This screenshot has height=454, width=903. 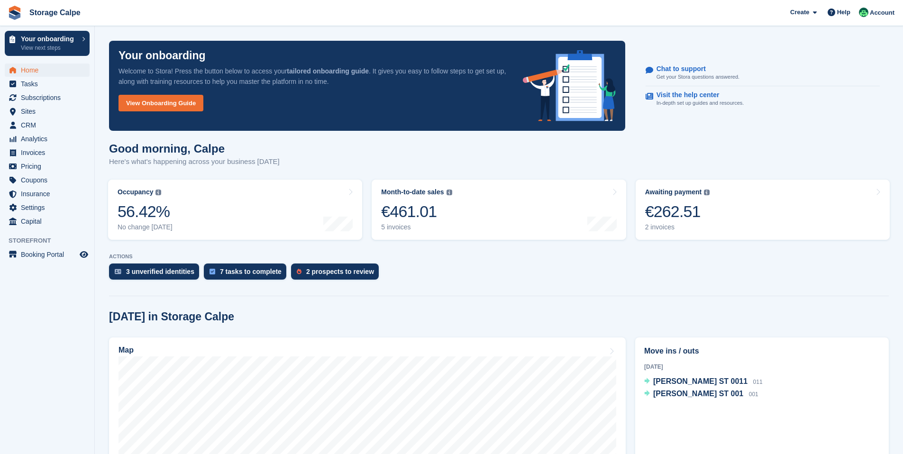 What do you see at coordinates (55, 12) in the screenshot?
I see `a: Storage Calpe` at bounding box center [55, 12].